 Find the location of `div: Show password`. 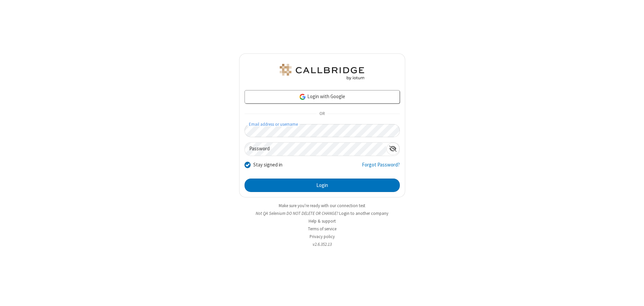

div: Show password is located at coordinates (393, 149).